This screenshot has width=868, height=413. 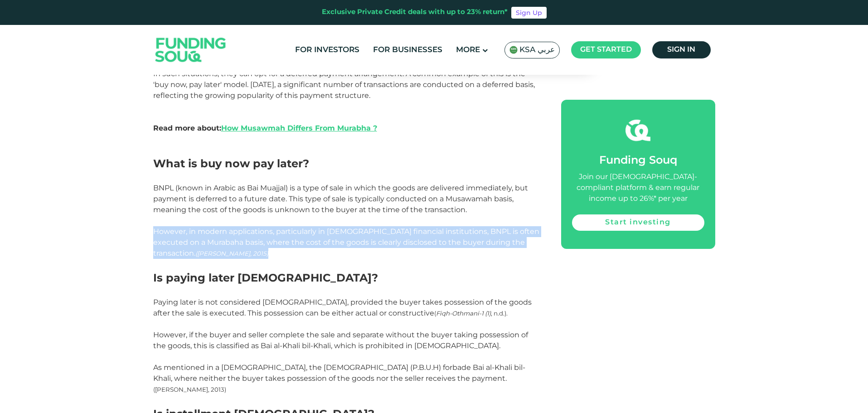 What do you see at coordinates (638, 223) in the screenshot?
I see `a: Start investing` at bounding box center [638, 223].